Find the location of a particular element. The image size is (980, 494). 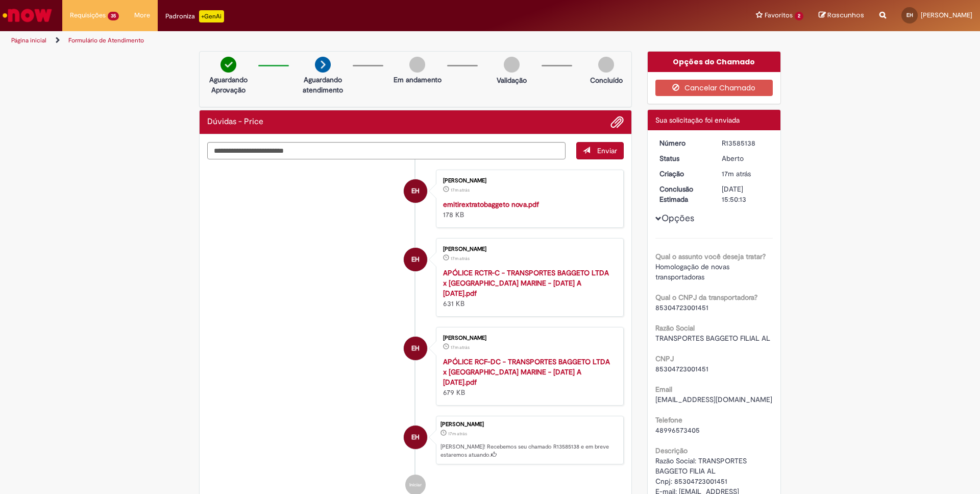

p: Aguardando atendimento is located at coordinates (323, 85).